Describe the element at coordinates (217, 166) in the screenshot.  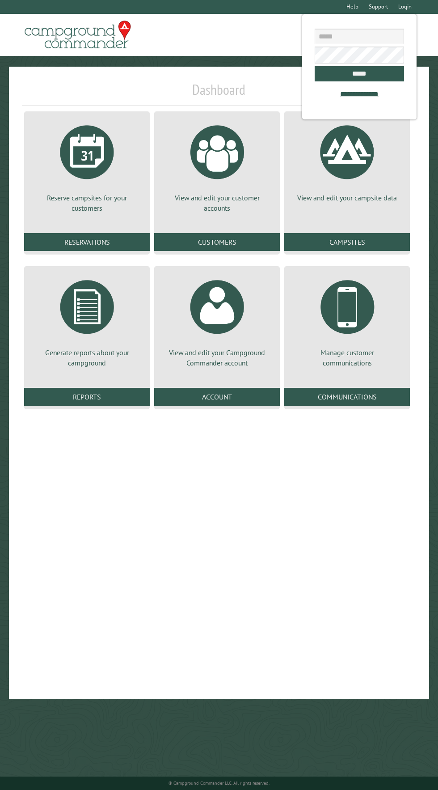
I see `a: View and edit your customer accounts` at that location.